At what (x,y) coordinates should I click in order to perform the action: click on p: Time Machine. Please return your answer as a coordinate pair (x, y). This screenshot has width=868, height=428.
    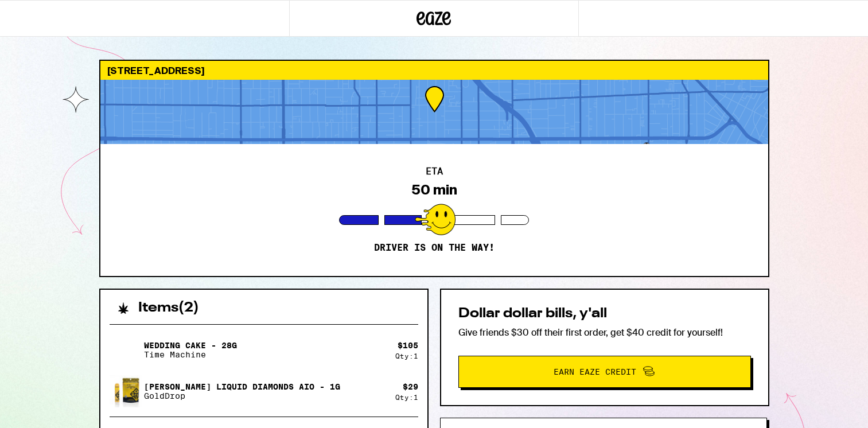
    Looking at the image, I should click on (191, 354).